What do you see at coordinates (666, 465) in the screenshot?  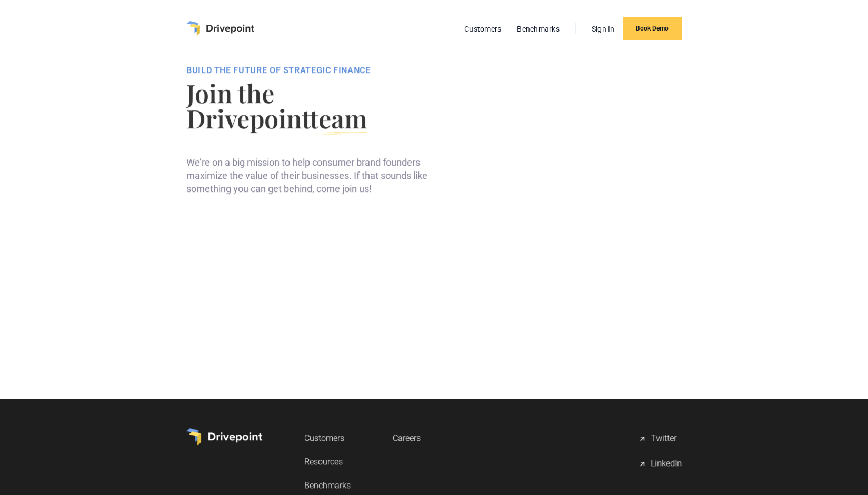 I see `div: LinkedIn` at bounding box center [666, 465].